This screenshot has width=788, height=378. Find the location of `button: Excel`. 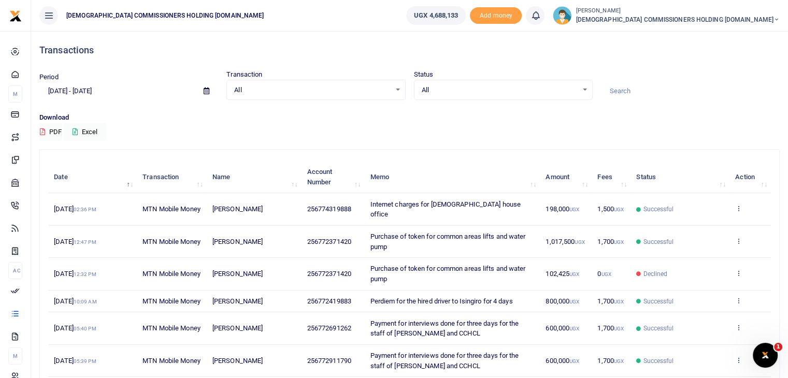

button: Excel is located at coordinates (85, 132).